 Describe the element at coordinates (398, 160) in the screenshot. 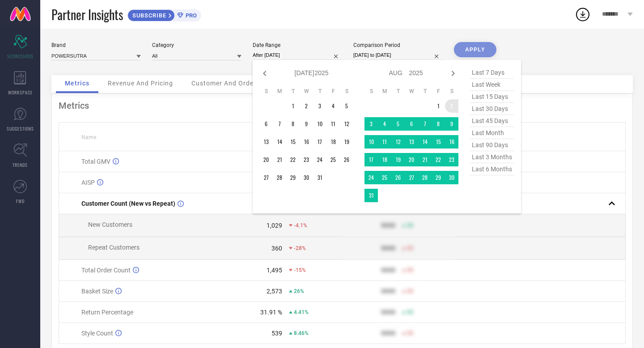

I see `td: Tue Aug 19 2025` at that location.